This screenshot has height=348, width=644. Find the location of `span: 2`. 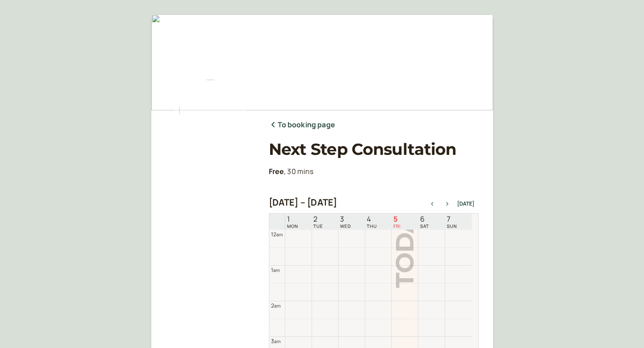

span: 2 is located at coordinates (318, 219).